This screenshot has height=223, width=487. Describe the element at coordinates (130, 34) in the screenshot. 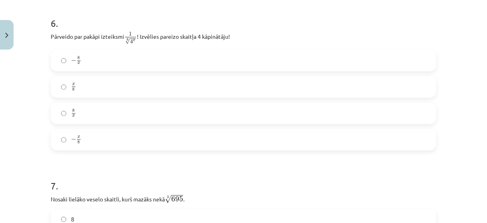

I see `span: 1` at that location.